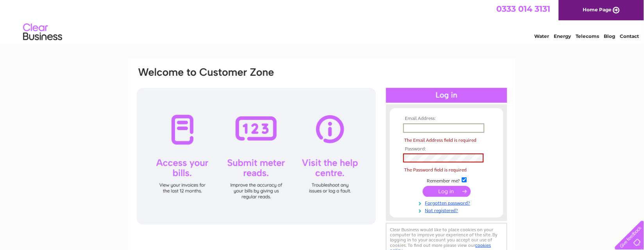 This screenshot has height=250, width=644. Describe the element at coordinates (610, 36) in the screenshot. I see `a: Blog` at that location.